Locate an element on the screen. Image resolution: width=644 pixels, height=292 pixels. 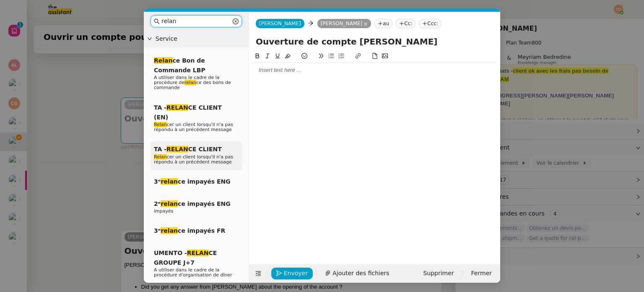
span: UMENTO - CE GROUPE J+7 is located at coordinates (185, 258).